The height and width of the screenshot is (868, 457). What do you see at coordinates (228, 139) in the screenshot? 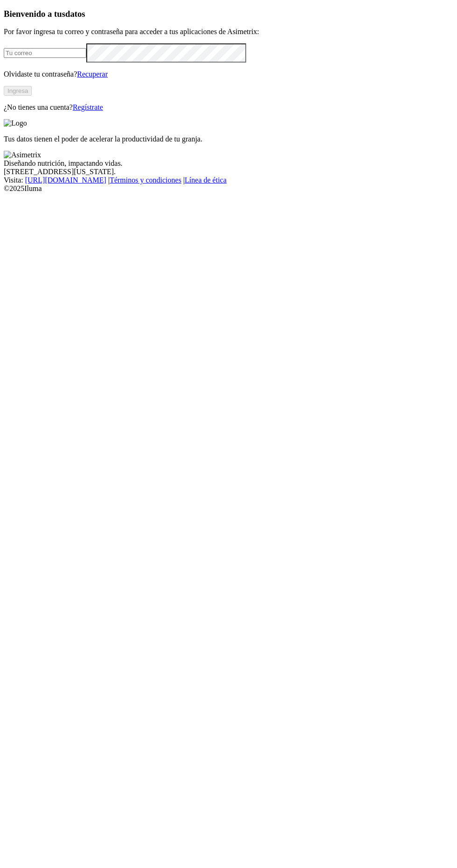
I see `p: Tus datos tienen el poder de acelerar la productividad de tu granja.` at bounding box center [228, 139].